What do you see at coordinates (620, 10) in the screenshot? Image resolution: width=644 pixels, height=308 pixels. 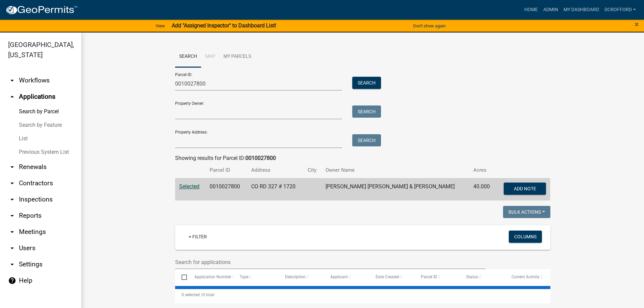 I see `a: dcrofford` at bounding box center [620, 10].